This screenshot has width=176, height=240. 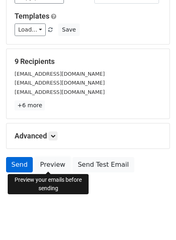 I want to click on a: Templates, so click(x=32, y=16).